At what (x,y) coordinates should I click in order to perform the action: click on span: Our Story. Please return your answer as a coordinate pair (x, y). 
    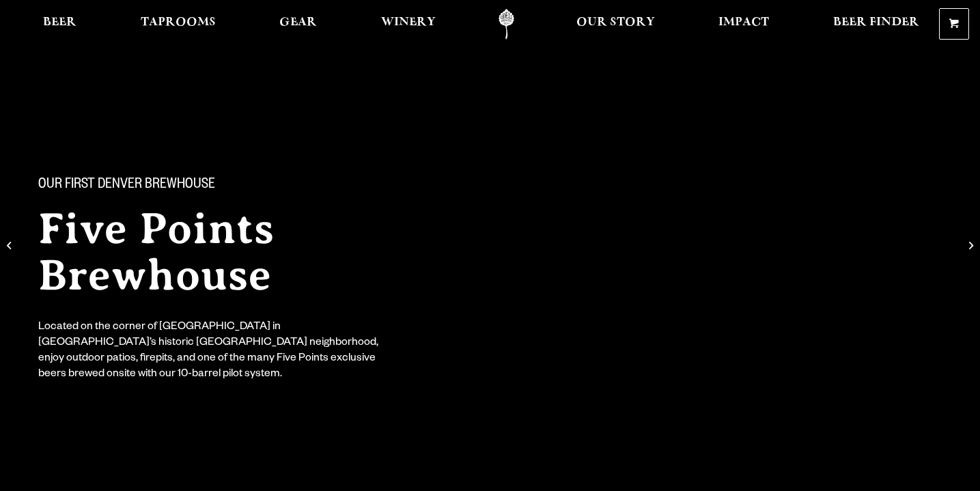
    Looking at the image, I should click on (615, 22).